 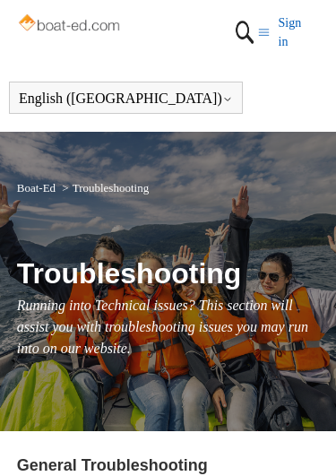 What do you see at coordinates (71, 24) in the screenshot?
I see `img: Boat-Ed Help Center home page` at bounding box center [71, 24].